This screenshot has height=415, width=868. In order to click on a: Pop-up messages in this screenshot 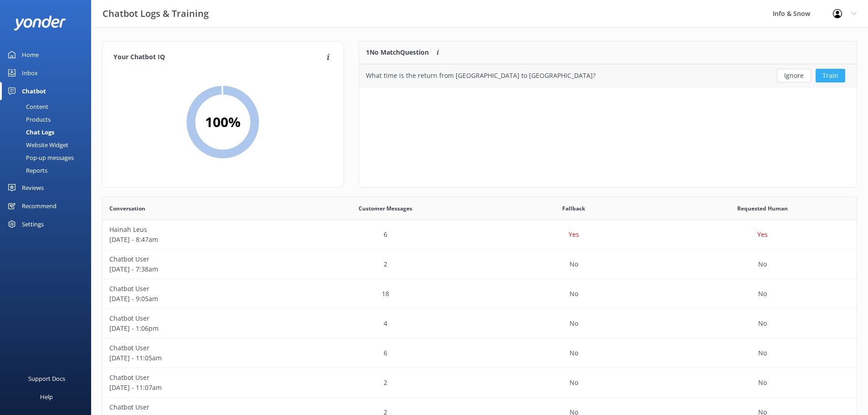, I will do `click(48, 158)`.